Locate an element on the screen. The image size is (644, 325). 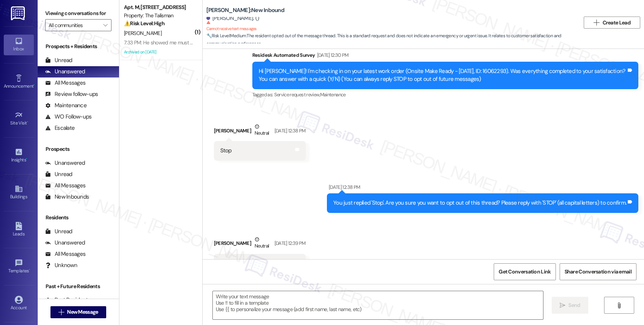
label: Viewing conversations for is located at coordinates (78, 13).